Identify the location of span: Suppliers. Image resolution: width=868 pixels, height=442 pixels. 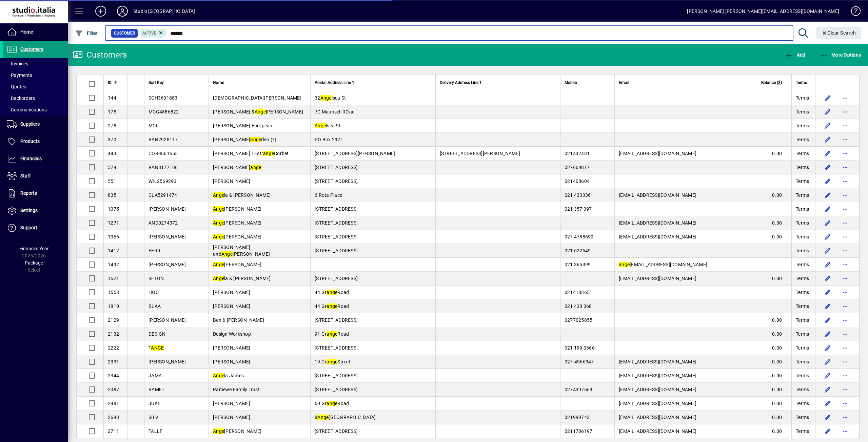
(30, 124).